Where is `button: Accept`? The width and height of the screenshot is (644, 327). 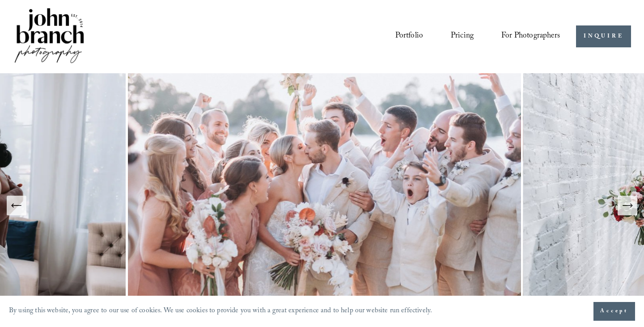
button: Accept is located at coordinates (614, 312).